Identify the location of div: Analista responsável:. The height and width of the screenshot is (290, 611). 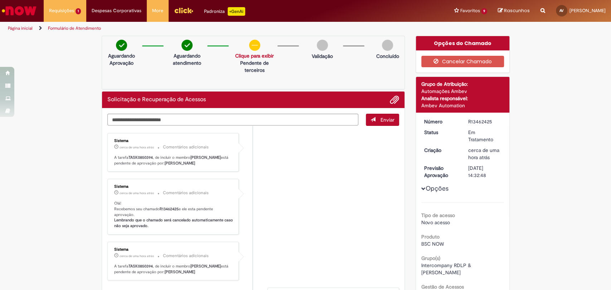
(462, 98).